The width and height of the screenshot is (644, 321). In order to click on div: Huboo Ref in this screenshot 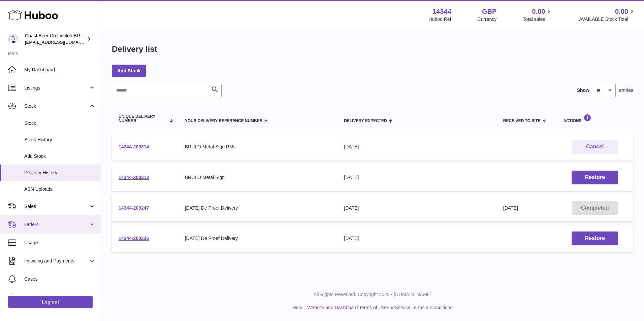, I will do `click(440, 19)`.